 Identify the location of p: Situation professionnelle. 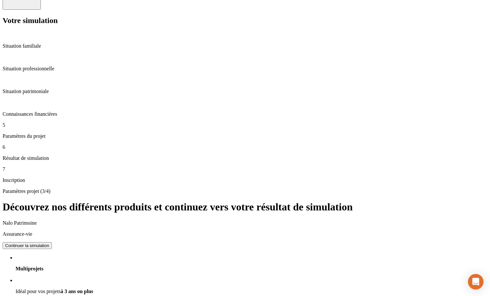
(245, 69).